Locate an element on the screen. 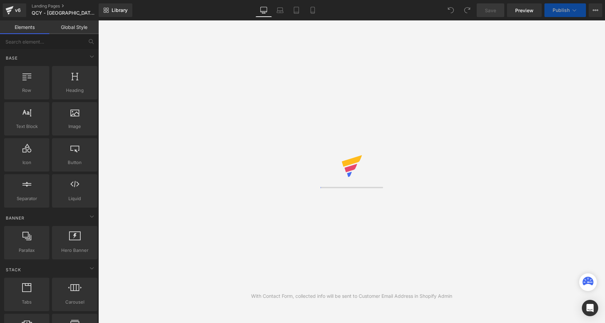 The image size is (605, 323). span: Stack is located at coordinates (13, 270).